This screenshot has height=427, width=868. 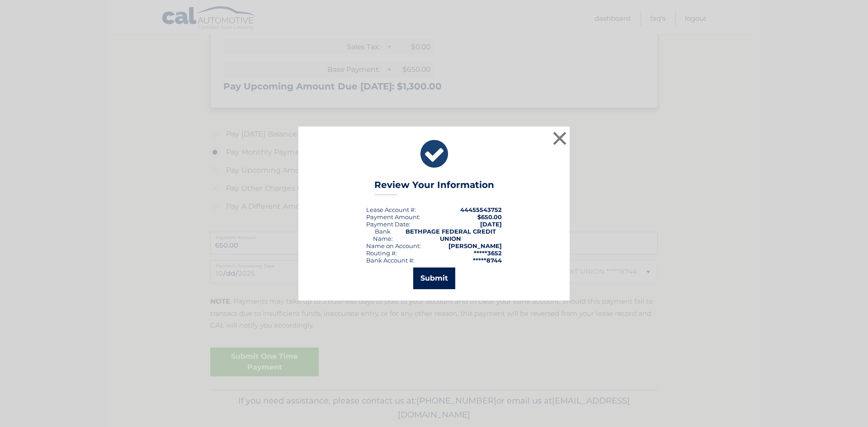 I want to click on span: Payment Date, so click(x=388, y=224).